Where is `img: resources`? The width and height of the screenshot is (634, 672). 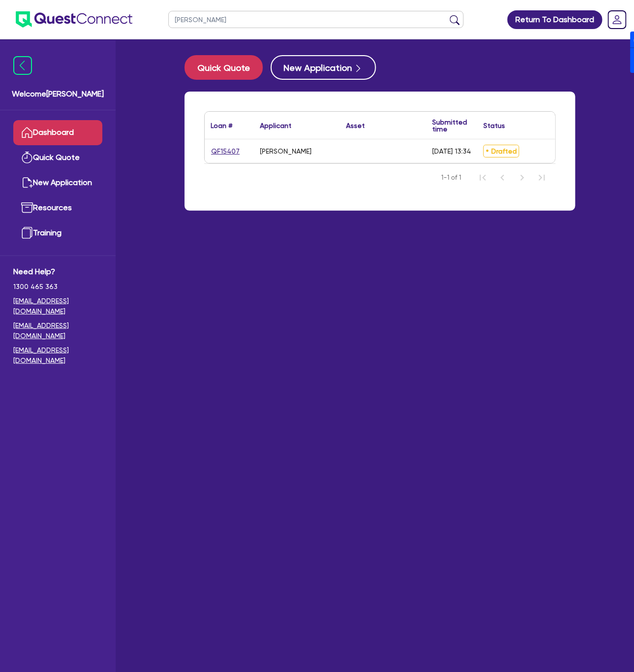 img: resources is located at coordinates (27, 208).